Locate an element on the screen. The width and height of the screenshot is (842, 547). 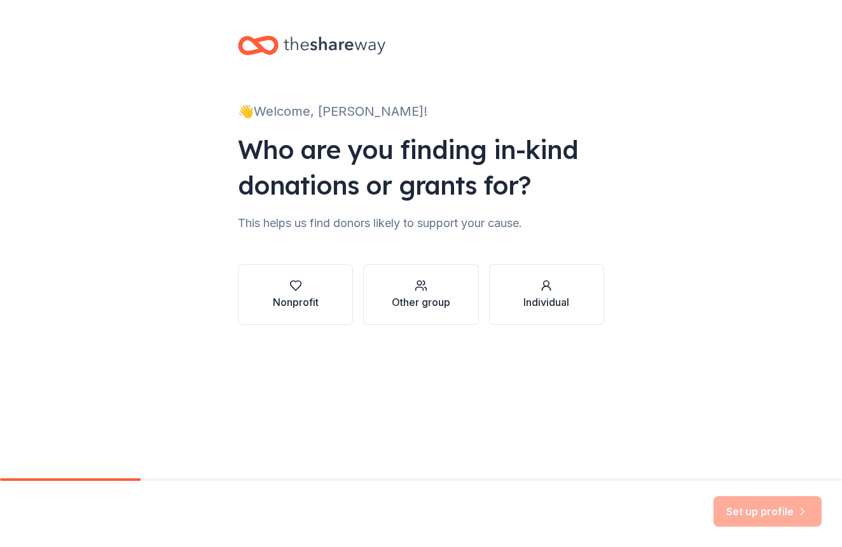
div: Who are you finding in-kind donations or grants for? is located at coordinates (421, 167).